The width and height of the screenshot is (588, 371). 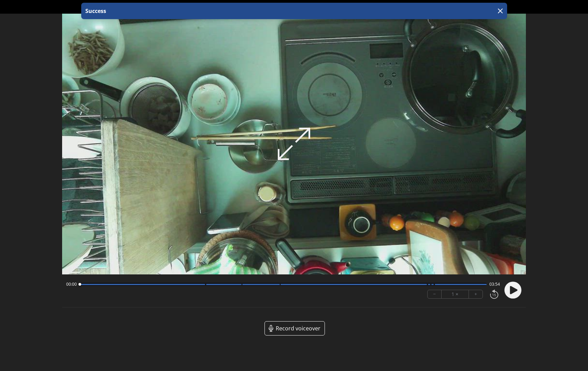 I want to click on p: Success, so click(x=95, y=11).